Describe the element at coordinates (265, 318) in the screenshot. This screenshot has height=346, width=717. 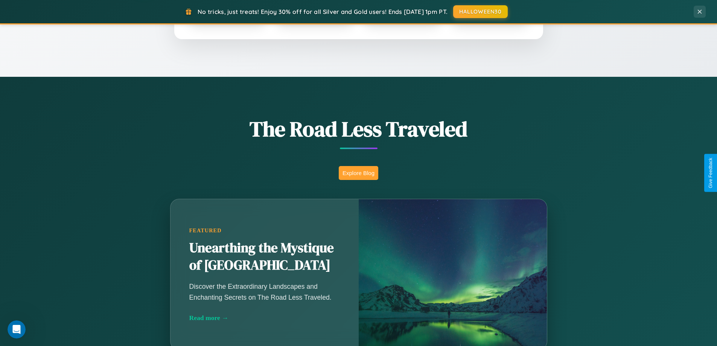
I see `div: Read more →` at that location.